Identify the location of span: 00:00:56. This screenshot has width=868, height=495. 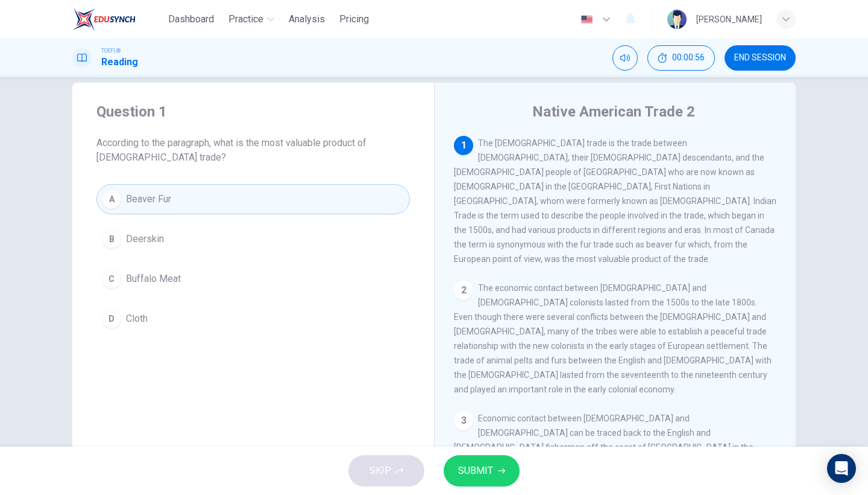
(689, 58).